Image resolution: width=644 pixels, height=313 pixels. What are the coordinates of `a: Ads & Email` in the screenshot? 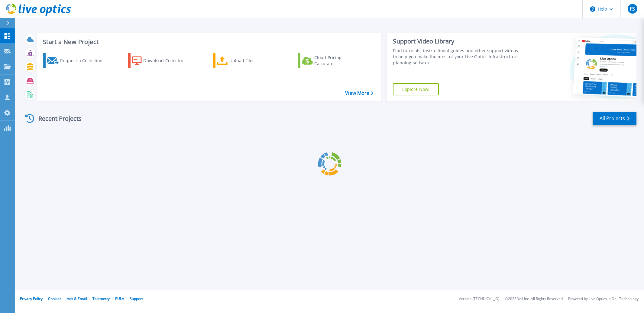 It's located at (77, 299).